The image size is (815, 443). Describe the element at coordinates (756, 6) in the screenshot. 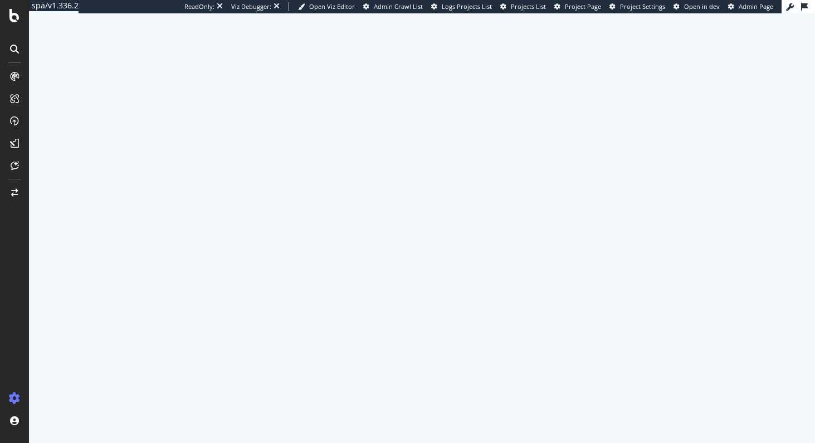

I see `span: Admin Page` at that location.